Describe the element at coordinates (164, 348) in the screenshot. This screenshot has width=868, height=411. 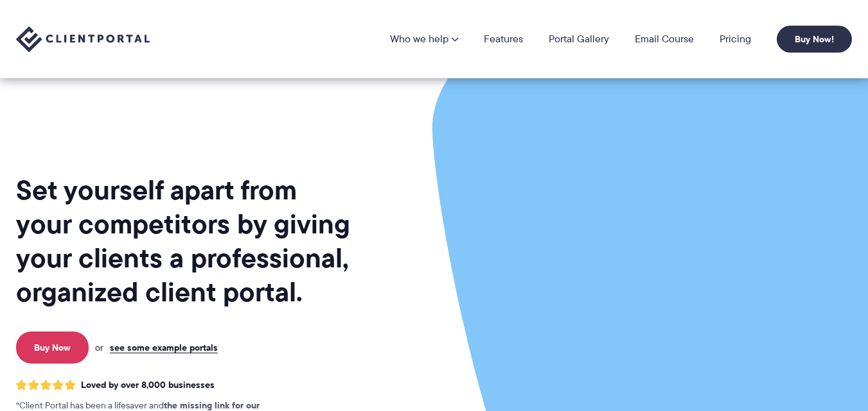
I see `a: see some example portals` at that location.